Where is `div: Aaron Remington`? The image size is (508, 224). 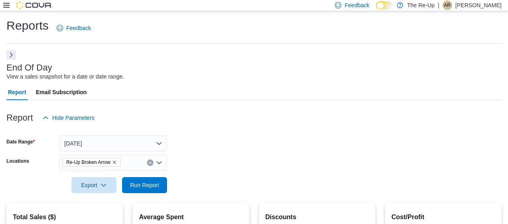 div: Aaron Remington is located at coordinates (447, 5).